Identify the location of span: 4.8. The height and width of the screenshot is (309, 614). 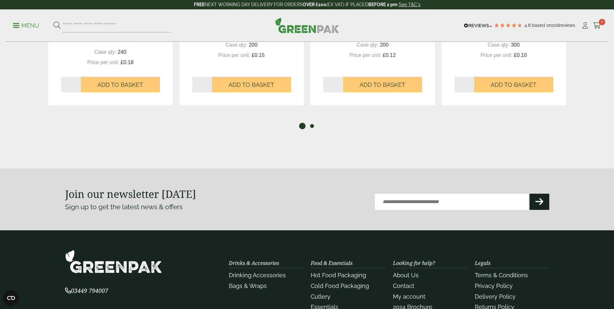
(528, 25).